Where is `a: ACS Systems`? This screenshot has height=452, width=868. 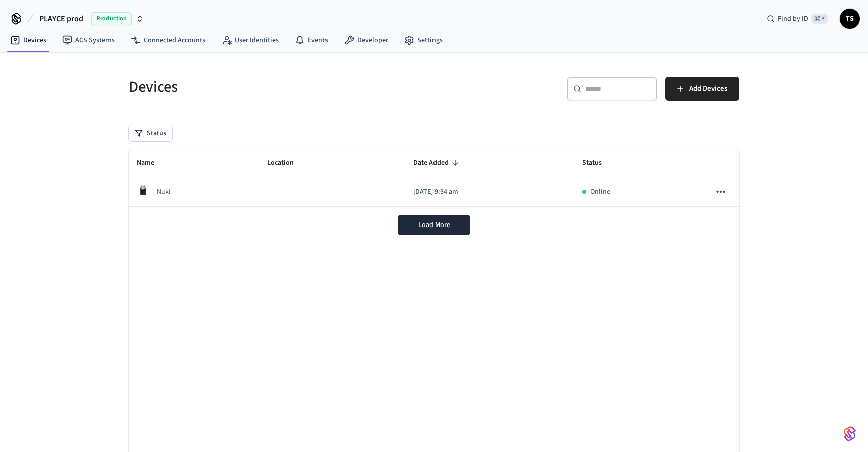 a: ACS Systems is located at coordinates (88, 40).